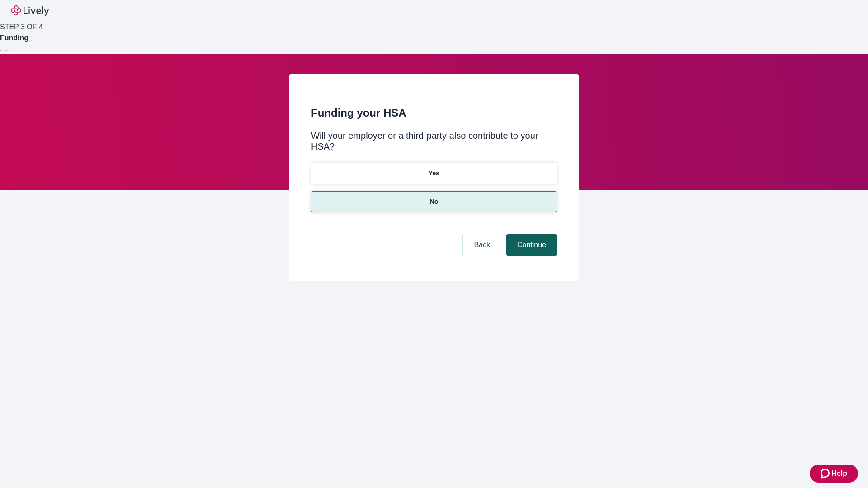 The height and width of the screenshot is (488, 868). Describe the element at coordinates (434, 113) in the screenshot. I see `h2: Funding your HSA` at that location.